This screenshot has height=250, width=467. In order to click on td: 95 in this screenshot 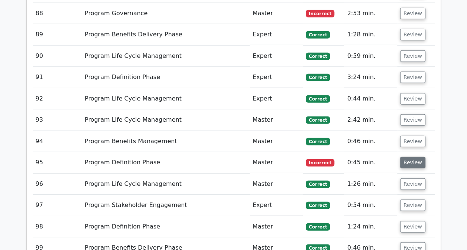, I will do `click(57, 163)`.